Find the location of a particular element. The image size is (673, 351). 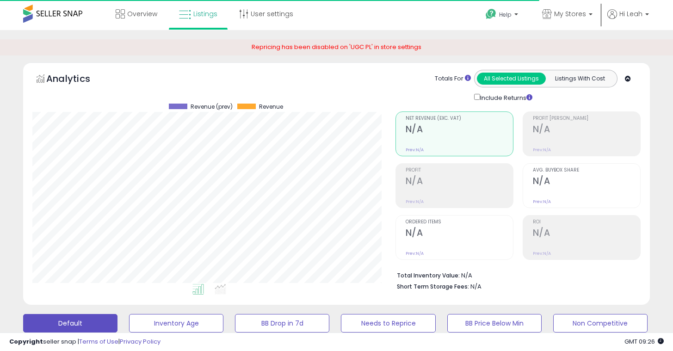

i: Get Help is located at coordinates (491, 14).